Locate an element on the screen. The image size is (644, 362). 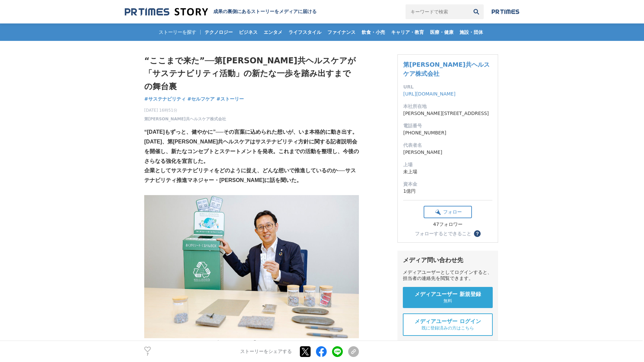
a: ライフスタイル is located at coordinates (305, 32).